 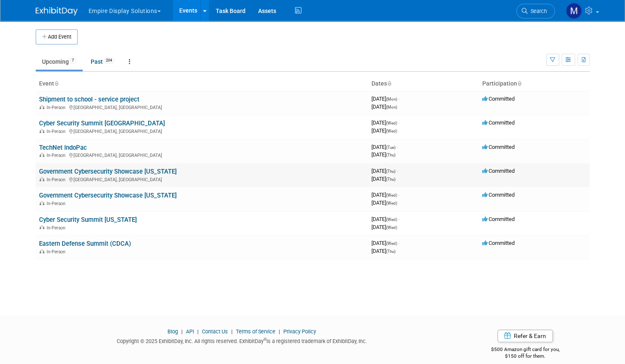 What do you see at coordinates (85, 243) in the screenshot?
I see `a: Eastern Defense Summit (CDCA)` at bounding box center [85, 243].